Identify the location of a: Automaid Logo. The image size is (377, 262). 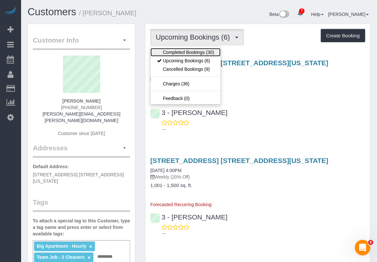
(10, 11).